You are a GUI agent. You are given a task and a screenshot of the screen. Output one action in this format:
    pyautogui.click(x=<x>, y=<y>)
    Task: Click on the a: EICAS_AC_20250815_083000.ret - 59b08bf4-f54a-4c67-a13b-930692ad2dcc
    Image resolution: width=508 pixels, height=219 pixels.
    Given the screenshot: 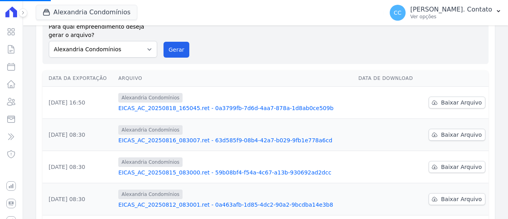 What is the action you would take?
    pyautogui.click(x=235, y=172)
    